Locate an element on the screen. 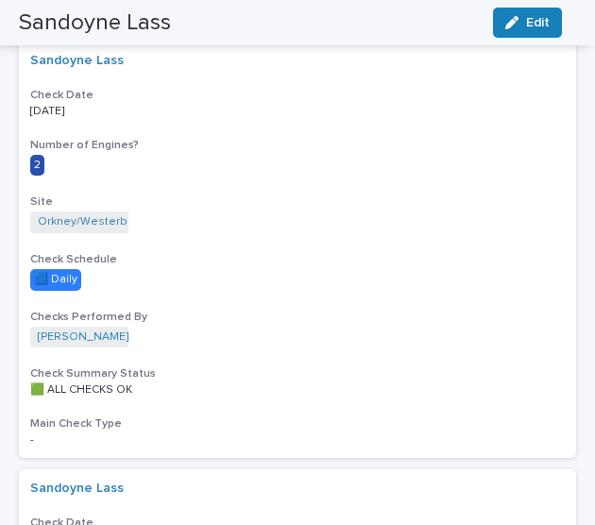 The image size is (595, 525). h3: Site is located at coordinates (298, 202).